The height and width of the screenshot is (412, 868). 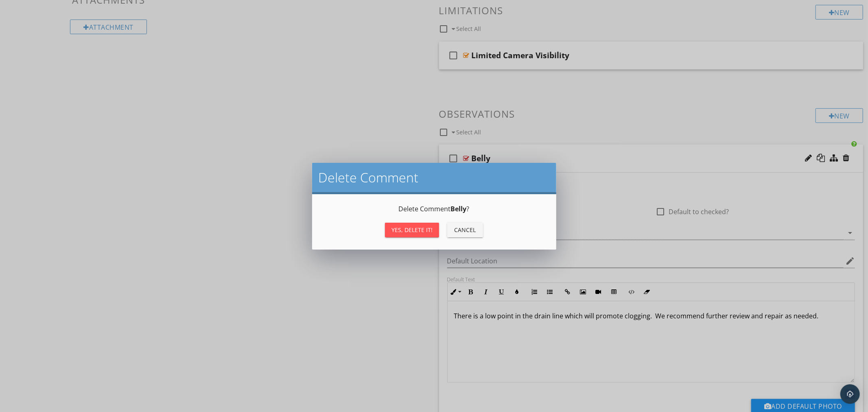 I want to click on strong: Belly, so click(x=459, y=209).